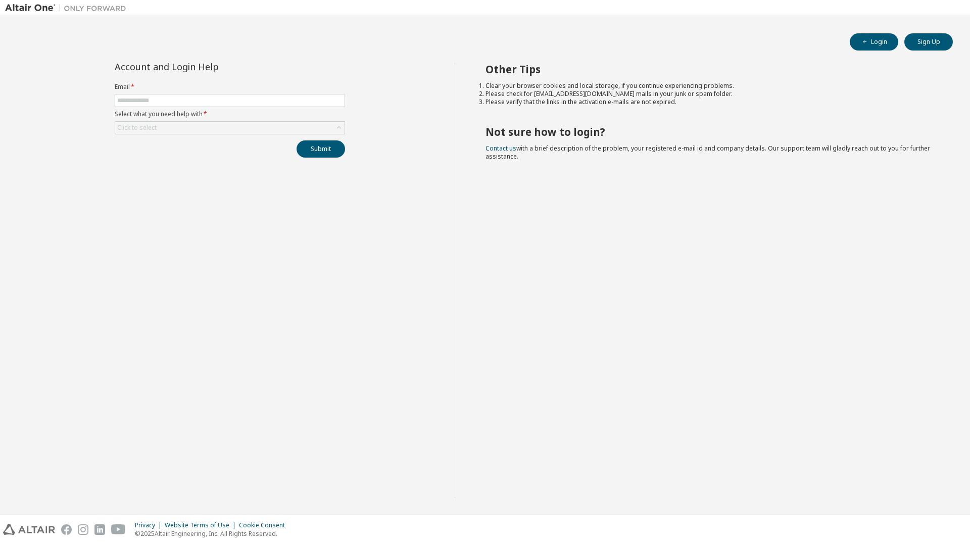 The width and height of the screenshot is (970, 544). I want to click on h2: Other Tips, so click(710, 69).